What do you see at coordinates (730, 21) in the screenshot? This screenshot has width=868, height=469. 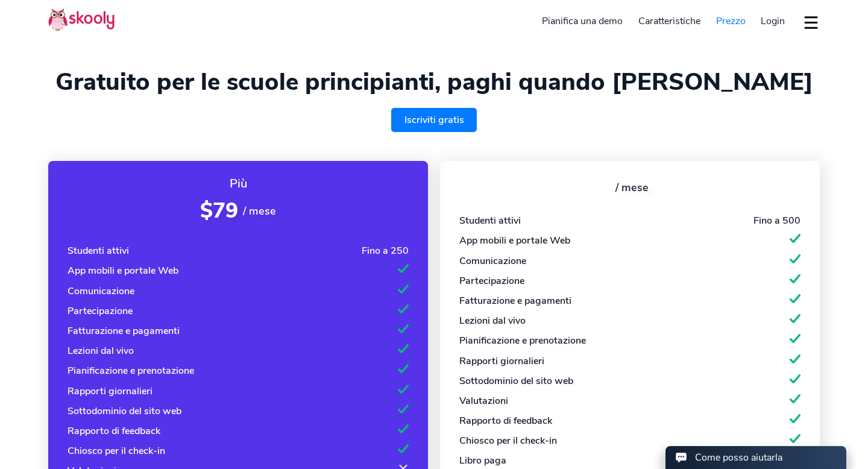 I see `a: Prezzo` at bounding box center [730, 21].